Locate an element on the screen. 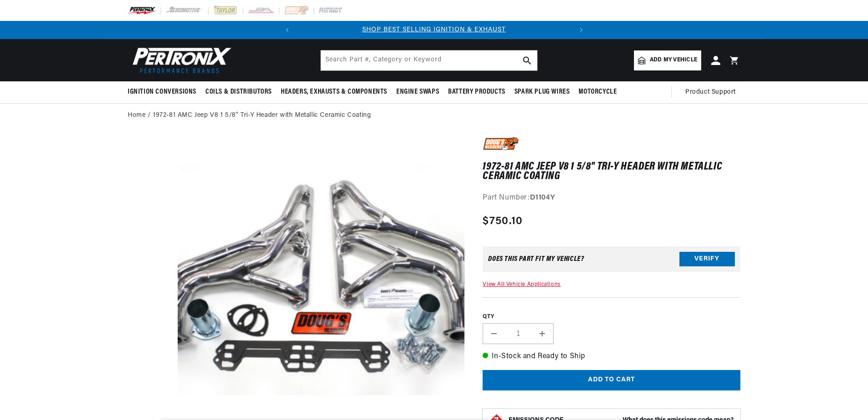 The image size is (868, 420). img: Pertronix is located at coordinates (180, 60).